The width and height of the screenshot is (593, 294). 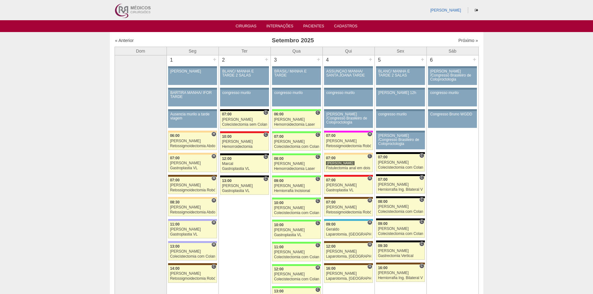 What do you see at coordinates (400, 278) in the screenshot?
I see `div: Herniorrafia Ing. Bilateral VL` at bounding box center [400, 278].